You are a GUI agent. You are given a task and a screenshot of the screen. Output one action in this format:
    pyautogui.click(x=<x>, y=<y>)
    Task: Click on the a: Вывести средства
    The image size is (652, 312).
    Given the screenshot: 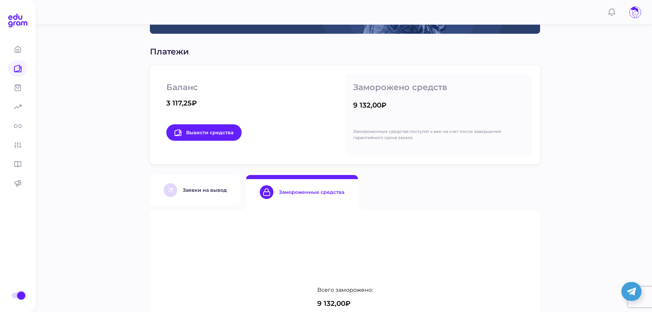 What is the action you would take?
    pyautogui.click(x=204, y=133)
    